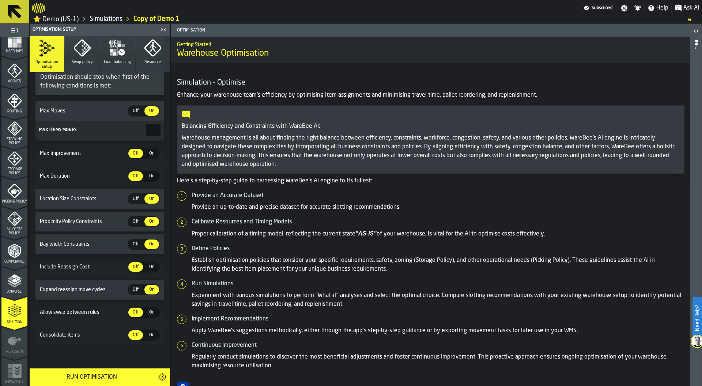 The height and width of the screenshot is (386, 702). I want to click on p: Establish optimisation policies that consider your specific requirements, safety, zoning (Storage..., so click(438, 264).